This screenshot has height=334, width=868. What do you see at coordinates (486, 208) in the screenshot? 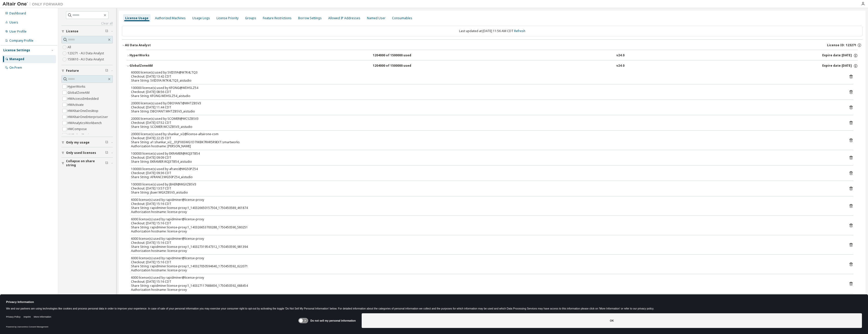
I see `div: Share String: rapidminer:license-proxy:1_140326650157504_1750450589_461874` at bounding box center [486, 208].